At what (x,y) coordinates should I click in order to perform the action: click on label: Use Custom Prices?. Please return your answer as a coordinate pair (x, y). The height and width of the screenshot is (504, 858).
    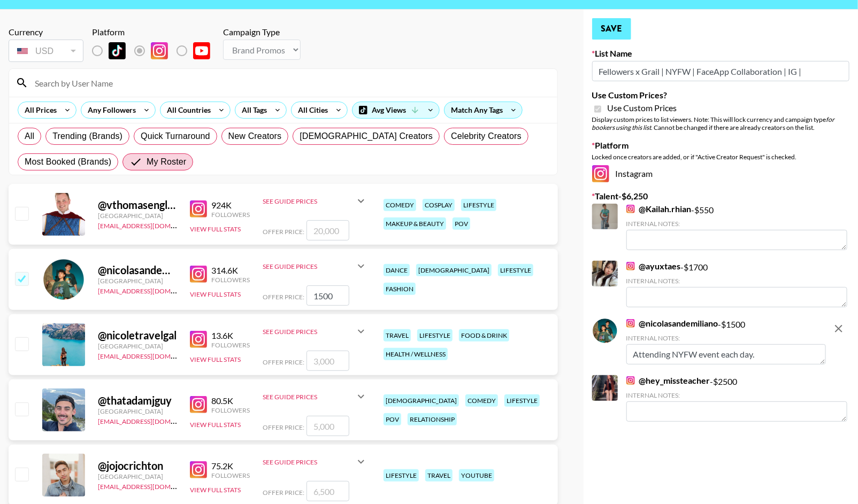
    Looking at the image, I should click on (721, 95).